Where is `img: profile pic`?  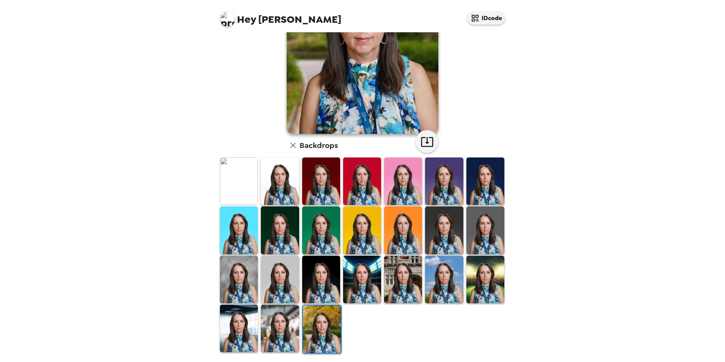
img: profile pic is located at coordinates (228, 19).